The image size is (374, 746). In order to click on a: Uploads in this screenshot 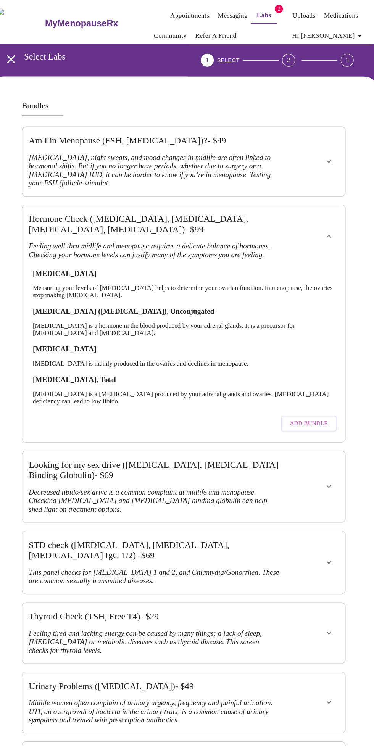, I will do `click(300, 15)`.